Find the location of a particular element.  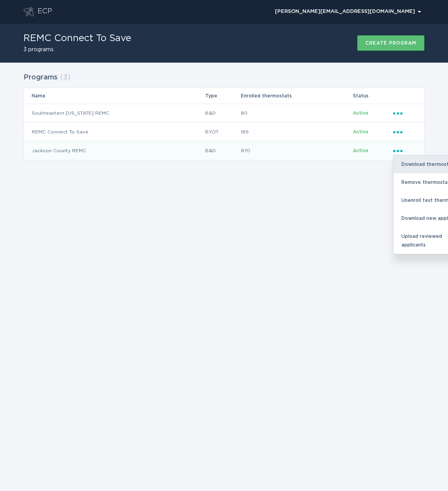

td: 870 is located at coordinates (296, 151).